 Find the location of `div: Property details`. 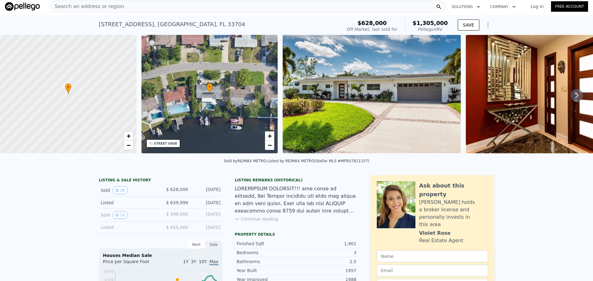

div: Property details is located at coordinates (297, 235).